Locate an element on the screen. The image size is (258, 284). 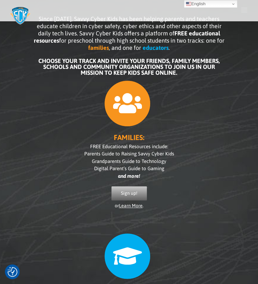
b: educators is located at coordinates (155, 47).